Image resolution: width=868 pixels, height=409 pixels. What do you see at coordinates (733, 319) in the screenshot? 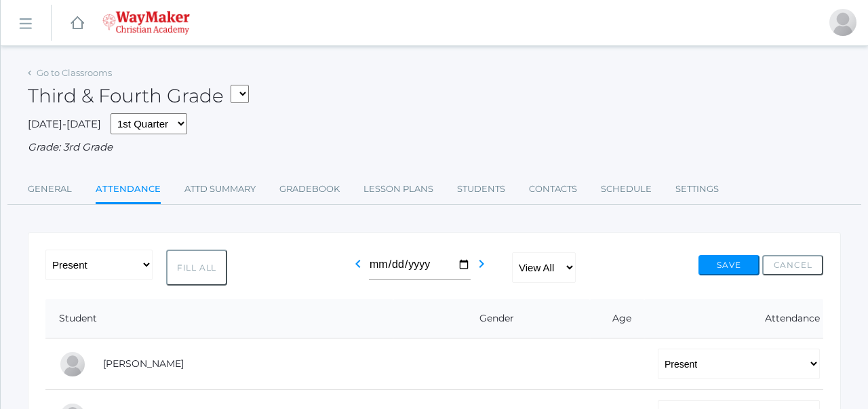
I see `th: Attendance` at bounding box center [733, 319].